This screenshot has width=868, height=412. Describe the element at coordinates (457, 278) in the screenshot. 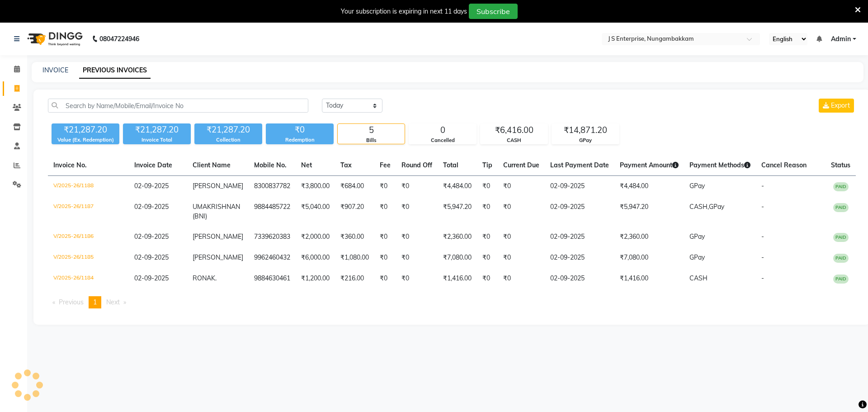

I see `td: ₹1,416.00` at that location.